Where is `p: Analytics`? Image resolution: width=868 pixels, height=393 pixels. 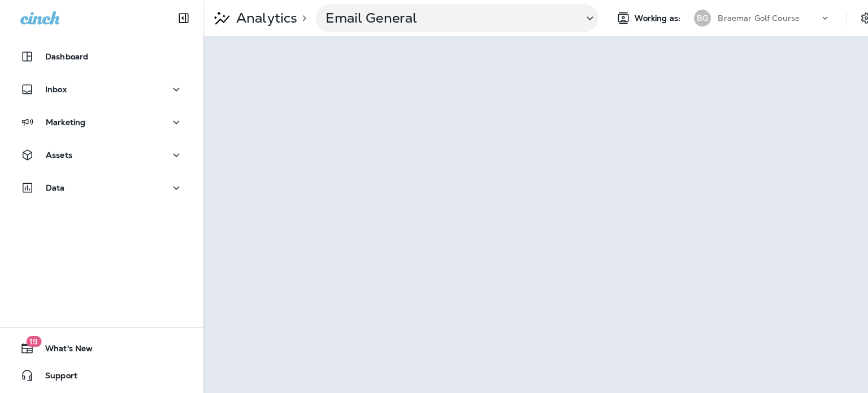
p: Analytics is located at coordinates (264, 18).